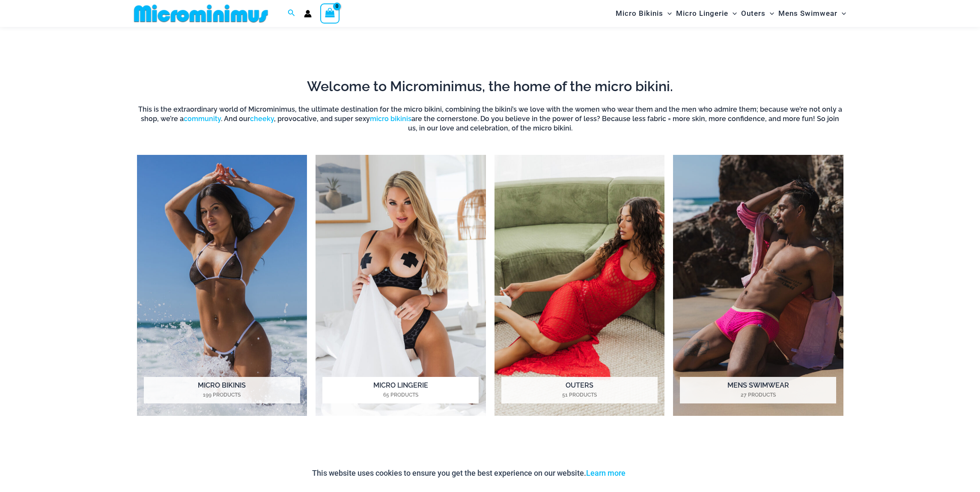 The height and width of the screenshot is (492, 980). I want to click on a: Mens SwimwearMenu ToggleMenu Toggle, so click(812, 13).